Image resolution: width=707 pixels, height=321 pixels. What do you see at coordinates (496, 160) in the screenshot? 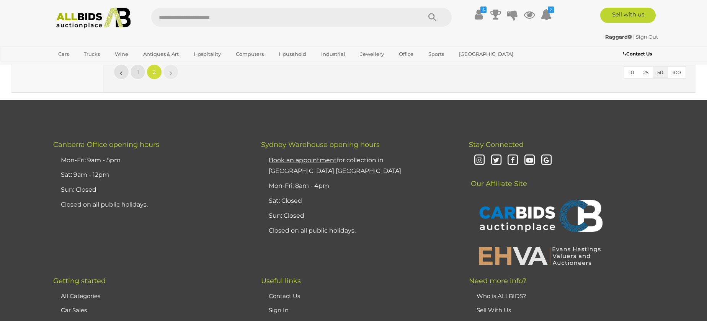
I see `i: Twitter` at bounding box center [496, 160].